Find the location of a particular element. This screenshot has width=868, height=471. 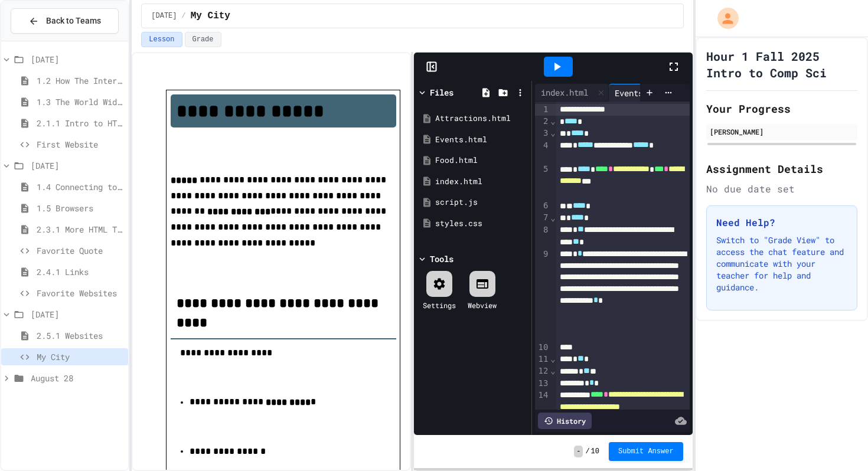

div: Tools is located at coordinates (441, 259).